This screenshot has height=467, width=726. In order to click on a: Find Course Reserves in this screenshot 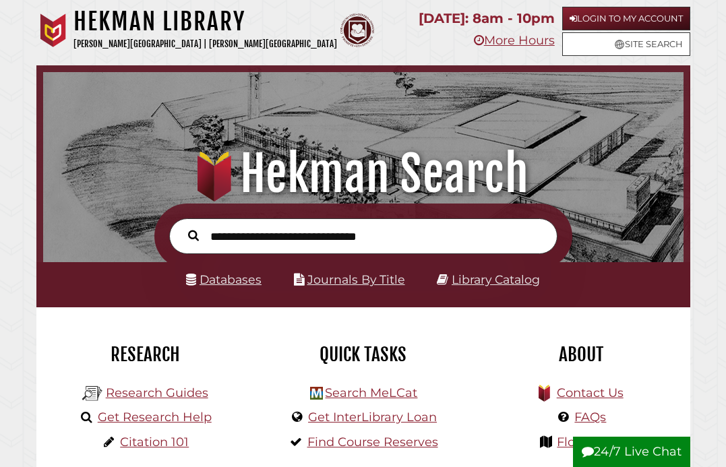, I will do `click(373, 442)`.